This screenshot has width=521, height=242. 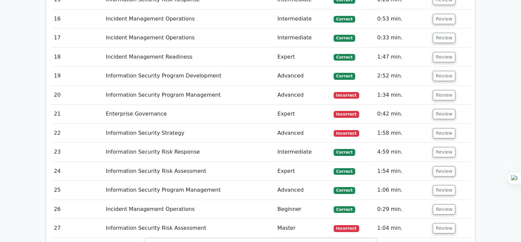 What do you see at coordinates (402, 190) in the screenshot?
I see `td: 1:06 min.` at bounding box center [402, 190].